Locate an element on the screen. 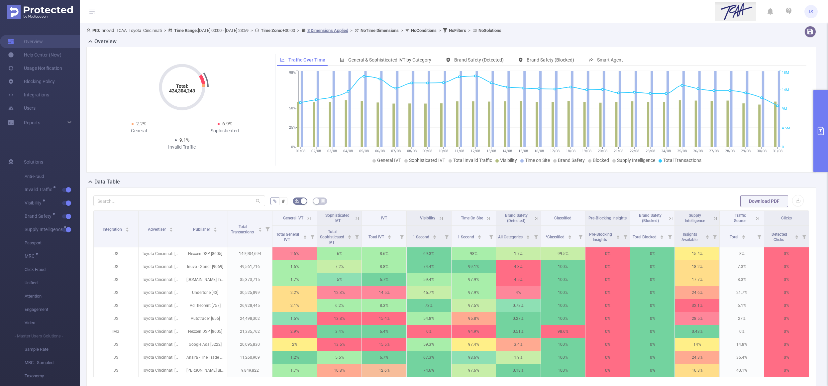 This screenshot has height=386, width=828. a: Usage Notification is located at coordinates (35, 68).